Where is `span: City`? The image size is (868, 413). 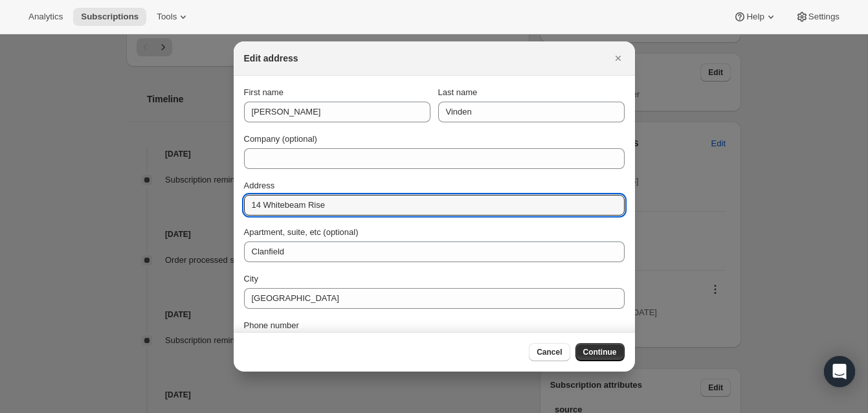
span: City is located at coordinates (251, 278).